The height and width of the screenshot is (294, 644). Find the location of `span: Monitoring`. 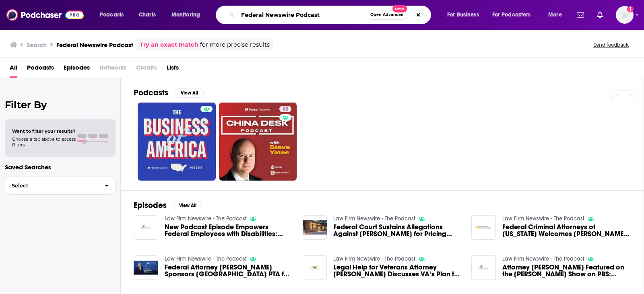

span: Monitoring is located at coordinates (186, 15).